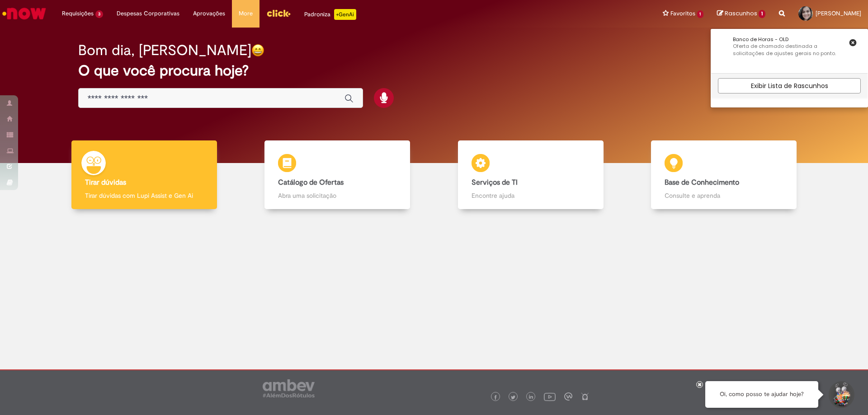 This screenshot has width=868, height=415. Describe the element at coordinates (781, 49) in the screenshot. I see `a: Banco de Horas - OLD` at that location.